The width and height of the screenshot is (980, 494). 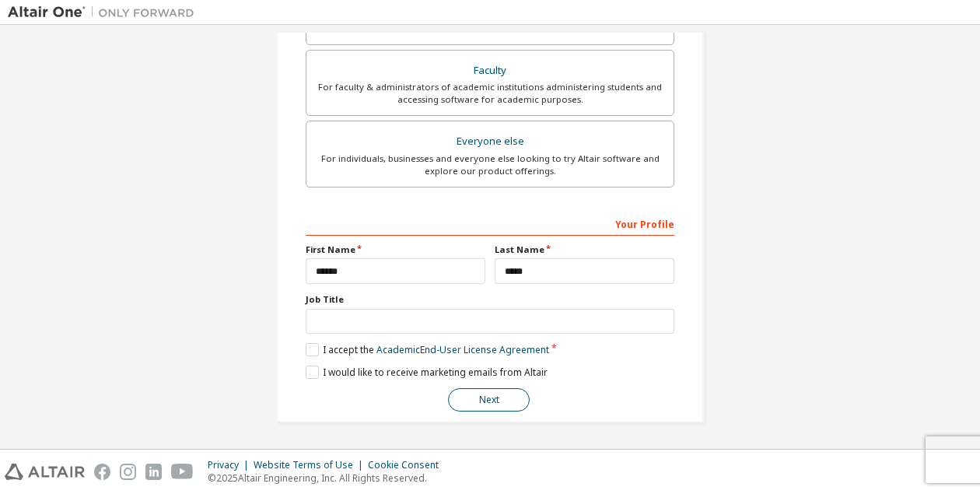 What do you see at coordinates (230, 465) in the screenshot?
I see `div: Privacy` at bounding box center [230, 465].